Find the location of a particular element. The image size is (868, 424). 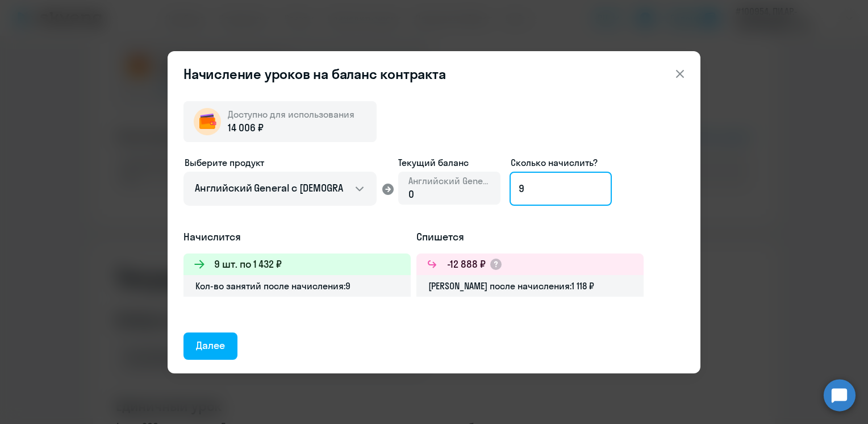

span: Выберите продукт is located at coordinates (224, 163).